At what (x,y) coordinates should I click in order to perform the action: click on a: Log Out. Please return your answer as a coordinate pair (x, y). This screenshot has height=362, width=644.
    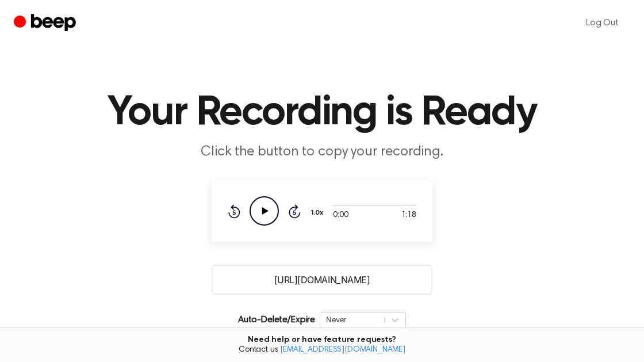
    Looking at the image, I should click on (602, 23).